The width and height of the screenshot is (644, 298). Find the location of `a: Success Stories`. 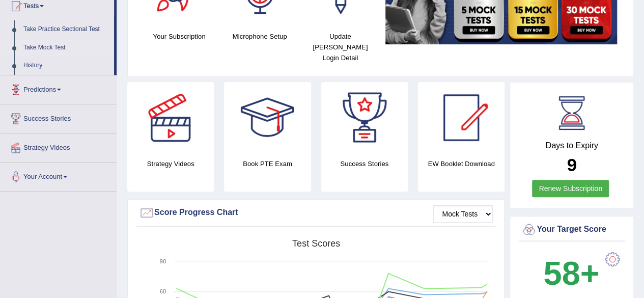

a: Success Stories is located at coordinates (59, 117).